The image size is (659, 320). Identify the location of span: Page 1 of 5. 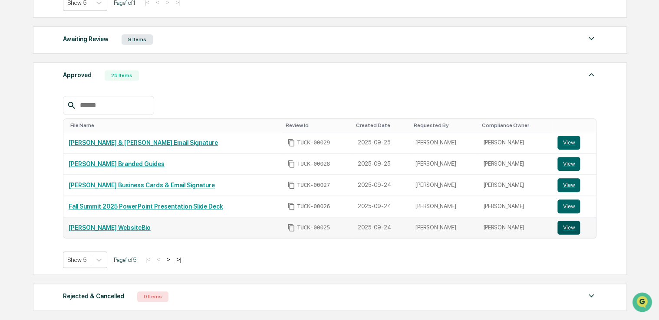
(125, 260).